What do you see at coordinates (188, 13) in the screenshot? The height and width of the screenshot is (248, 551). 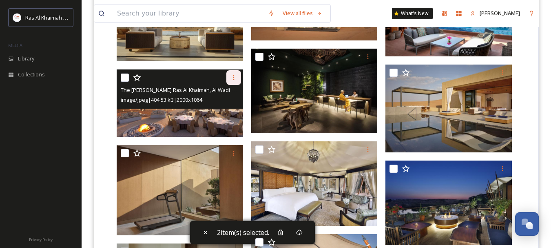 I see `input: Search your library` at bounding box center [188, 13].